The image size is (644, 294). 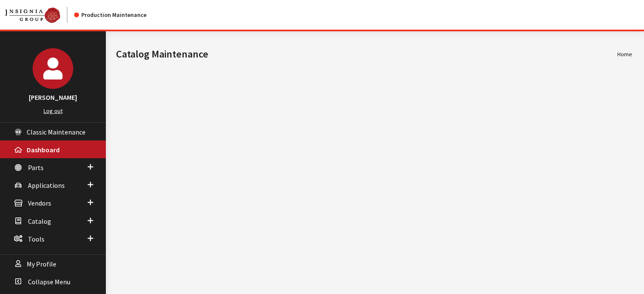 What do you see at coordinates (110, 15) in the screenshot?
I see `div: Production Maintenance` at bounding box center [110, 15].